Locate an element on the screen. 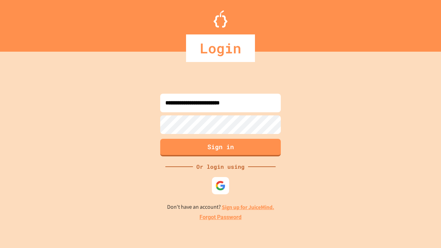 This screenshot has width=441, height=248. p: Don't have an account? is located at coordinates (221, 207).